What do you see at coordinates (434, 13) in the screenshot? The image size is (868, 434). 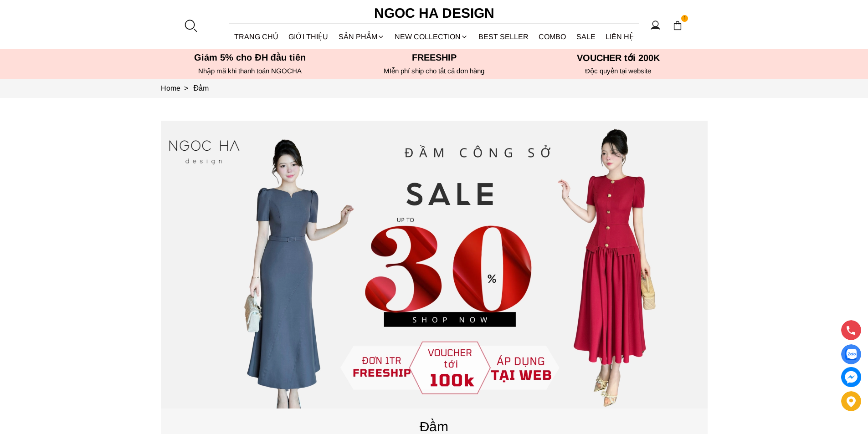 I see `h6: Ngoc Ha Design` at bounding box center [434, 13].